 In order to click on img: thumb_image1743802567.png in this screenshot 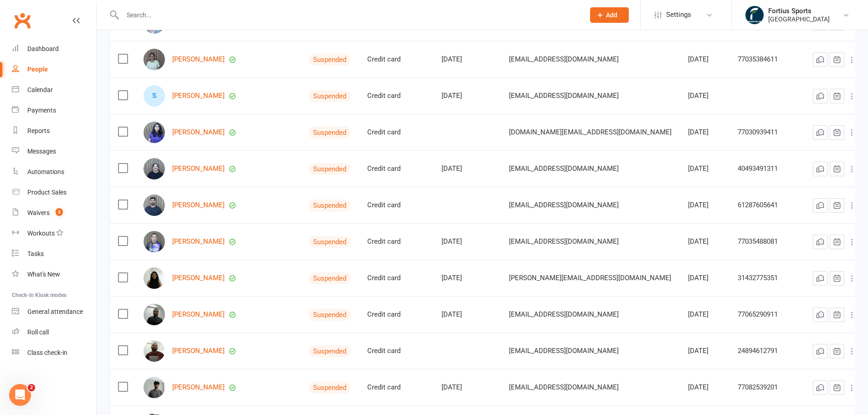, I will do `click(755, 15)`.